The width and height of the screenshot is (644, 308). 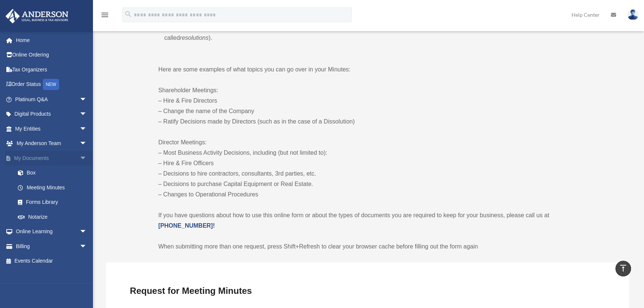 What do you see at coordinates (52, 246) in the screenshot?
I see `a: Billingarrow_drop_down` at bounding box center [52, 246].